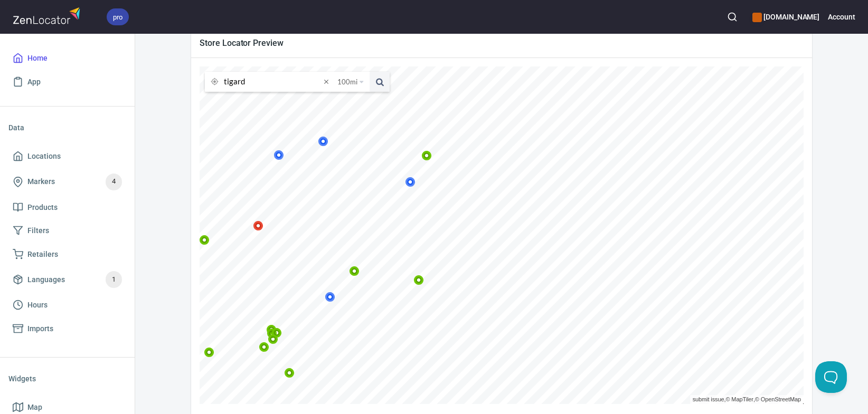 The height and width of the screenshot is (414, 868). Describe the element at coordinates (41, 181) in the screenshot. I see `span: Markers` at that location.